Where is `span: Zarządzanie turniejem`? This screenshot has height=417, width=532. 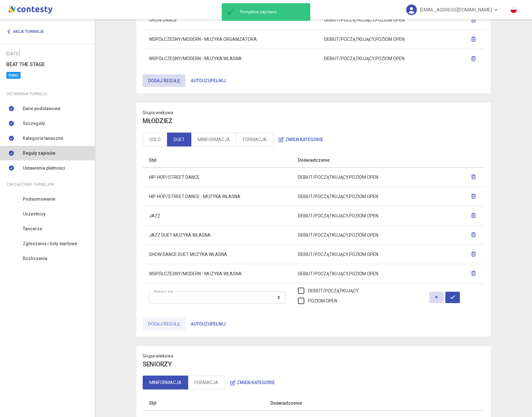
span: Zarządzanie turniejem is located at coordinates (30, 185).